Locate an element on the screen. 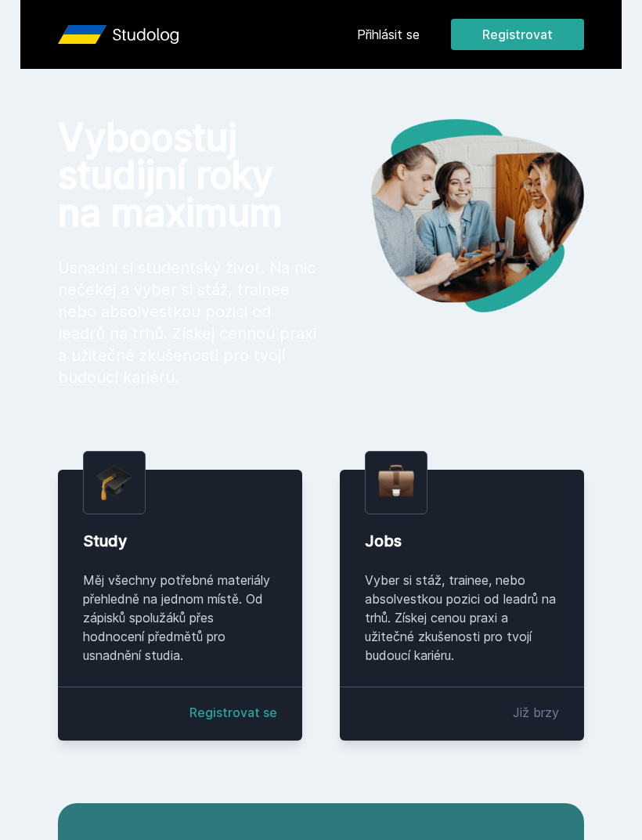  div: Již brzy is located at coordinates (536, 712).